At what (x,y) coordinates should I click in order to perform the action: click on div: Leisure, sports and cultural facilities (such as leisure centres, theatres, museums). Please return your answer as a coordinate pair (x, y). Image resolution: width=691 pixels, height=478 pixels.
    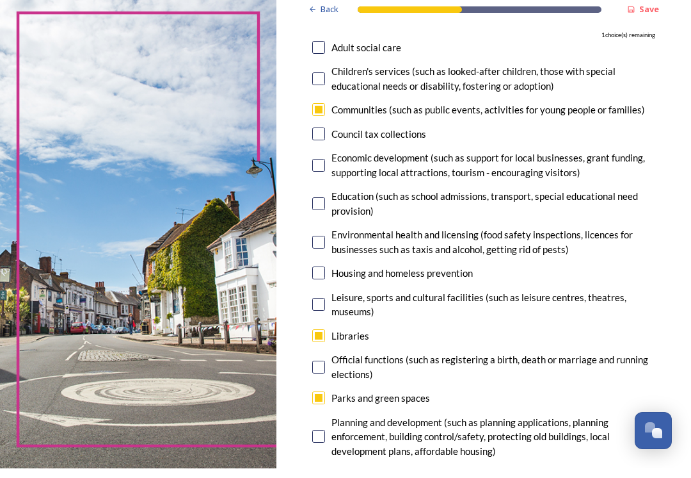
    Looking at the image, I should click on (494, 314).